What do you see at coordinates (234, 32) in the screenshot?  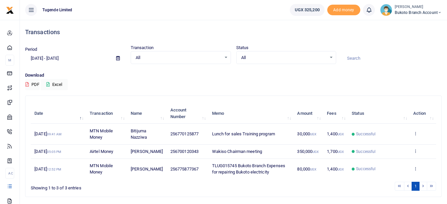 I see `h4: Transactions` at bounding box center [234, 32].